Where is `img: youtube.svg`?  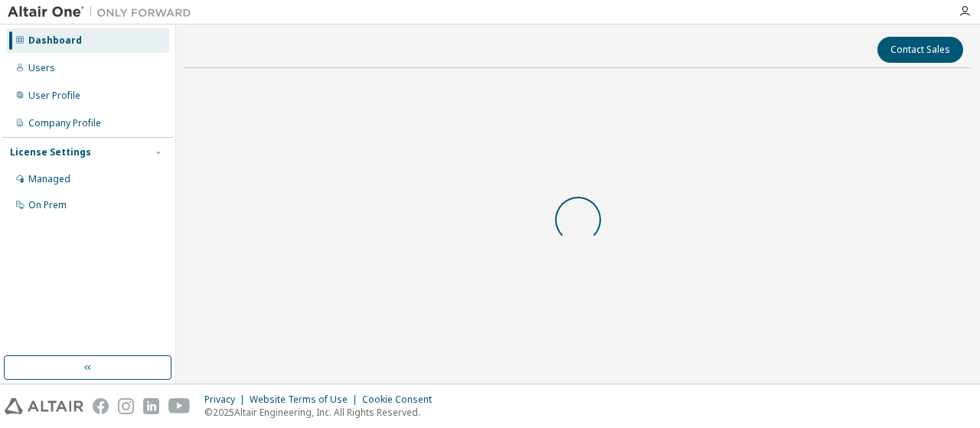
img: youtube.svg is located at coordinates (179, 406).